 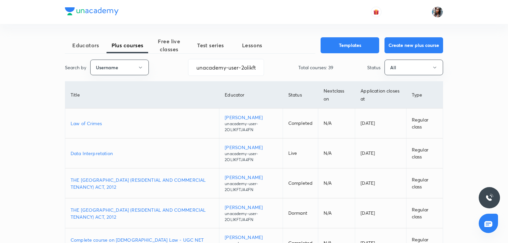 What do you see at coordinates (142, 123) in the screenshot?
I see `p: Law of Crimes` at bounding box center [142, 123].